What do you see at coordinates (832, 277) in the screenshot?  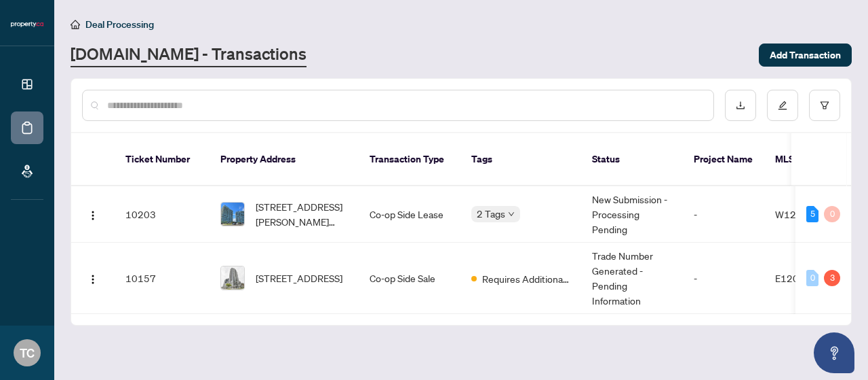 I see `div: 3` at bounding box center [832, 277].